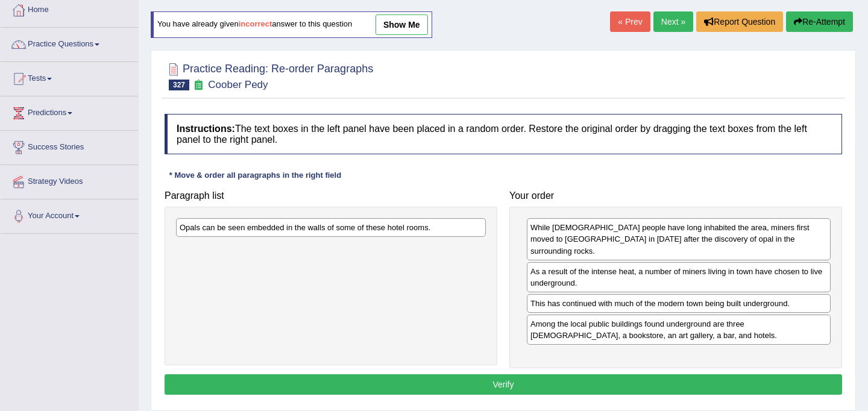 This screenshot has height=411, width=868. What do you see at coordinates (255, 175) in the screenshot?
I see `div: * Move & order all paragraphs in the right field` at bounding box center [255, 175].